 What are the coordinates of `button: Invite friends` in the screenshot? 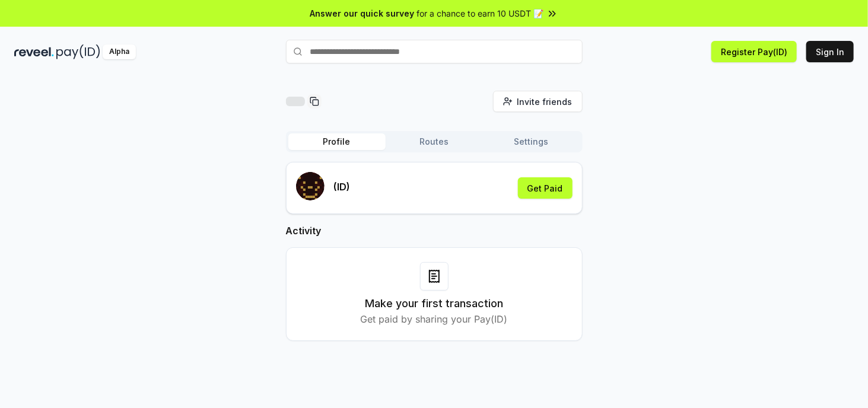 It's located at (538, 101).